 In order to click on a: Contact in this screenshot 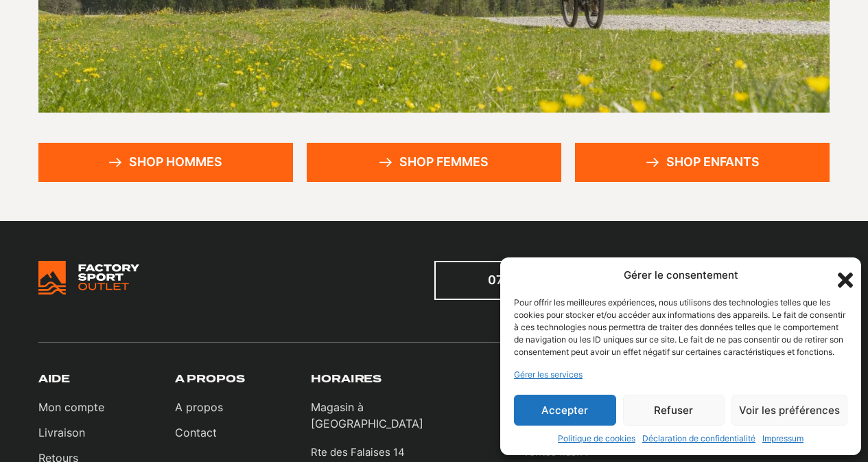, I will do `click(199, 432)`.